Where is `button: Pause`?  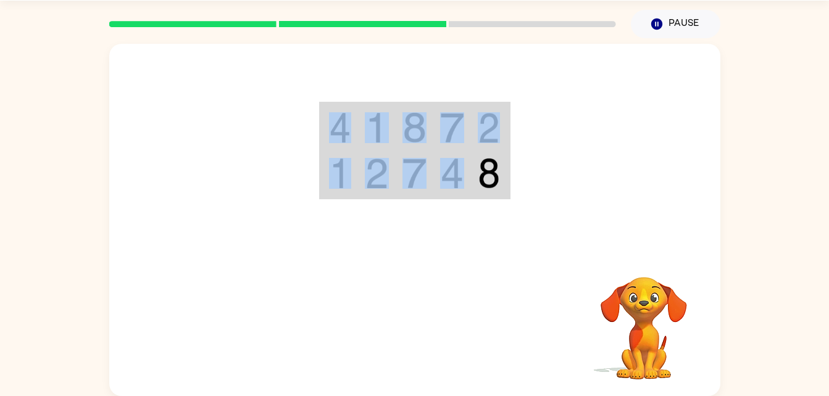 button: Pause is located at coordinates (675, 24).